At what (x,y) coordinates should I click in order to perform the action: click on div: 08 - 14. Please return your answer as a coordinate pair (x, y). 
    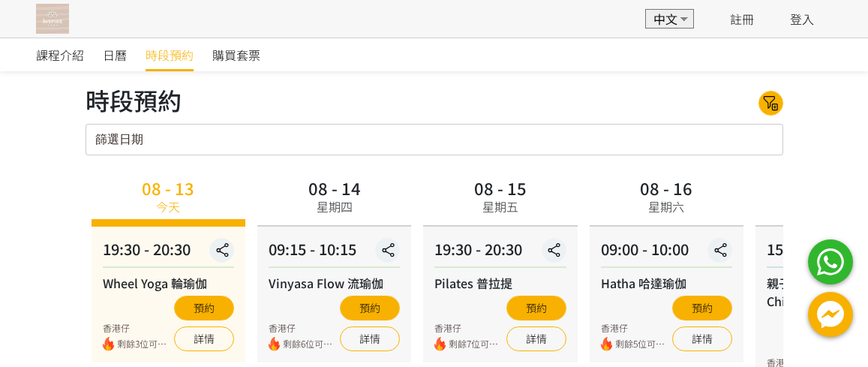
    Looking at the image, I should click on (334, 187).